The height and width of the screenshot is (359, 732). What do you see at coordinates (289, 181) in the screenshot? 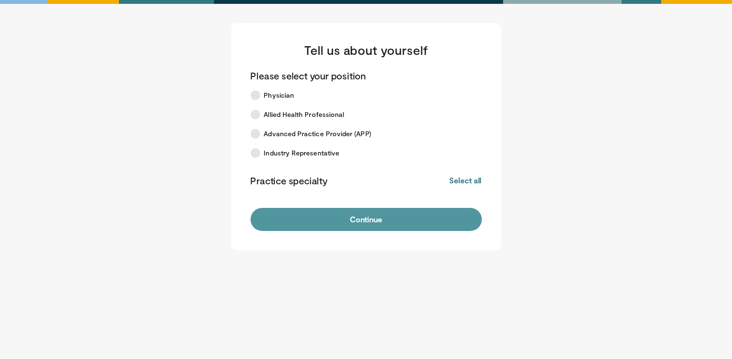
I see `p: Practice specialty` at bounding box center [289, 181].